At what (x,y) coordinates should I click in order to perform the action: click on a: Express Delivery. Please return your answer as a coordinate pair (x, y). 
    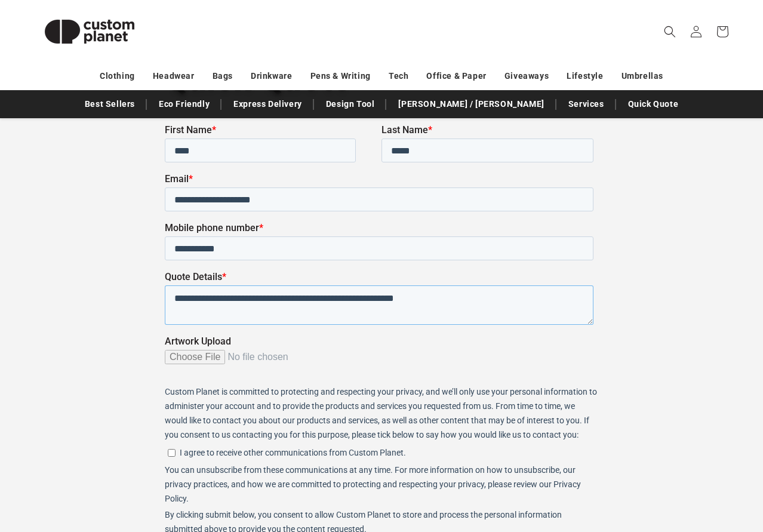
    Looking at the image, I should click on (267, 104).